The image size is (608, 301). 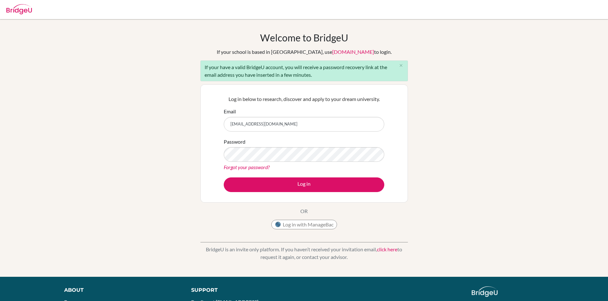 I want to click on label: Email, so click(x=230, y=112).